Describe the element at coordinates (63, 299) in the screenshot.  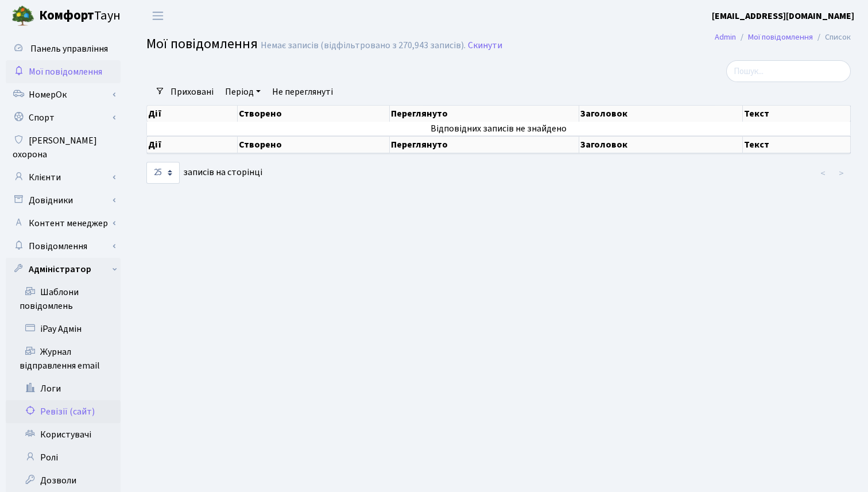
I see `a: Шаблони повідомлень` at that location.